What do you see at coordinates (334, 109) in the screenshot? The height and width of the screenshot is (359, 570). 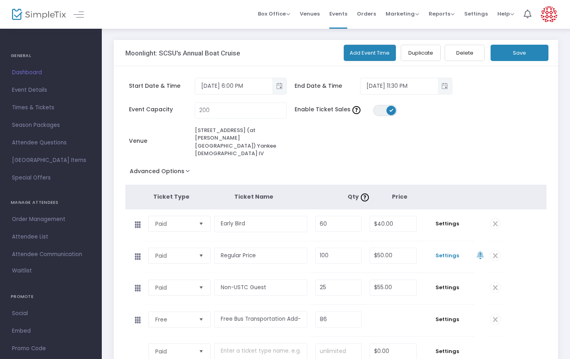 I see `span: Enable Ticket Sales` at bounding box center [334, 109].